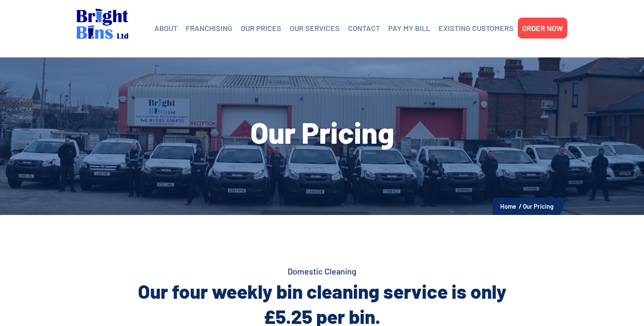 This screenshot has height=326, width=644. I want to click on a: ABOUT, so click(166, 28).